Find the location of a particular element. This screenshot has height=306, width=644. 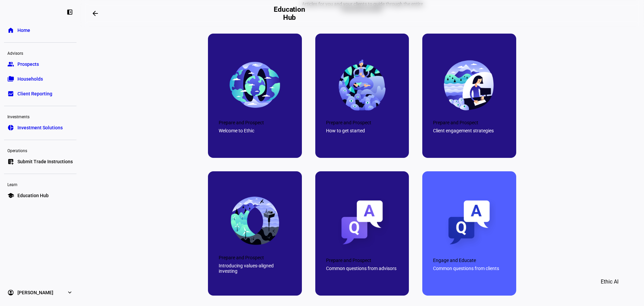

img: 67c0a1a14fc8855d30016835_663e60d4891242c5d6cd46c1_QA-clients.png is located at coordinates (469, 223).